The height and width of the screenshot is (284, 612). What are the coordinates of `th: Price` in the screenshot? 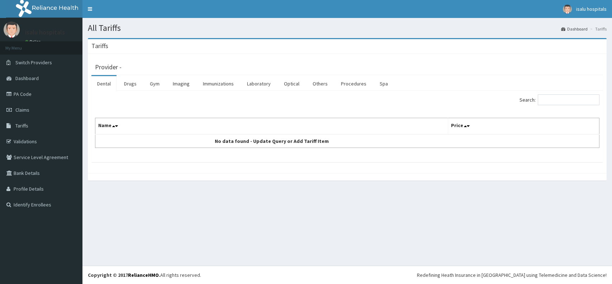 It's located at (524, 126).